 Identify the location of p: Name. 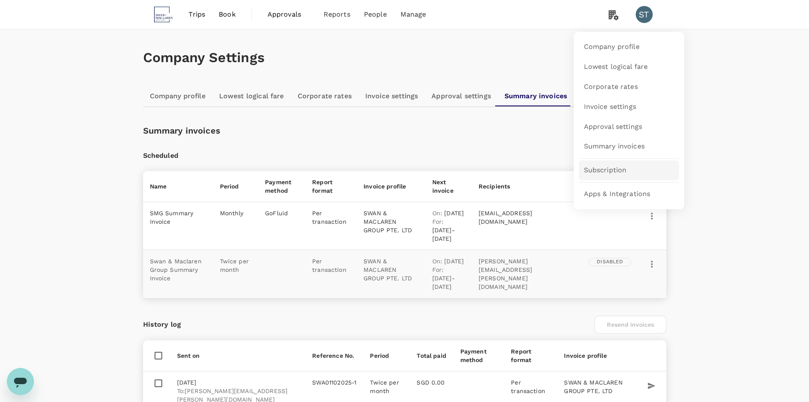
(178, 186).